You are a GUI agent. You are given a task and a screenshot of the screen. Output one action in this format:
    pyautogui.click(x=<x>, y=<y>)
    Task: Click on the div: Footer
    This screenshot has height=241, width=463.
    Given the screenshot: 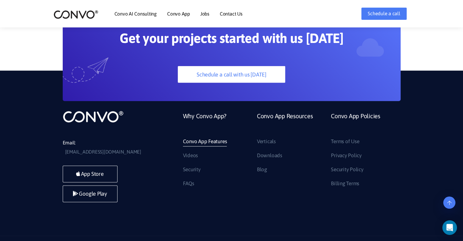 What is the action you would take?
    pyautogui.click(x=290, y=151)
    